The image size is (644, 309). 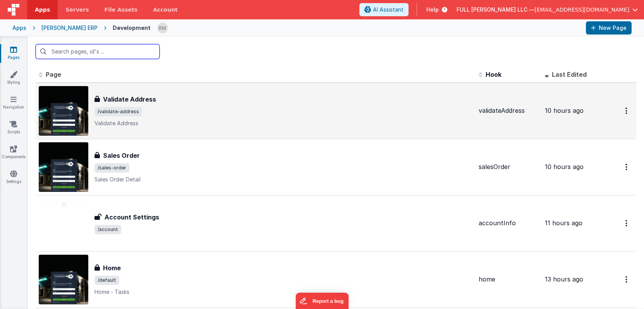 What do you see at coordinates (564, 279) in the screenshot?
I see `span: 13 hours ago` at bounding box center [564, 279].